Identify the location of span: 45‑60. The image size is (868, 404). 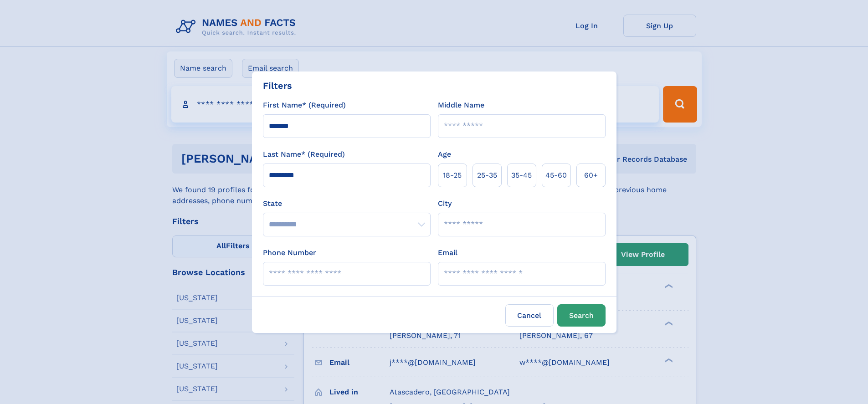
(556, 175).